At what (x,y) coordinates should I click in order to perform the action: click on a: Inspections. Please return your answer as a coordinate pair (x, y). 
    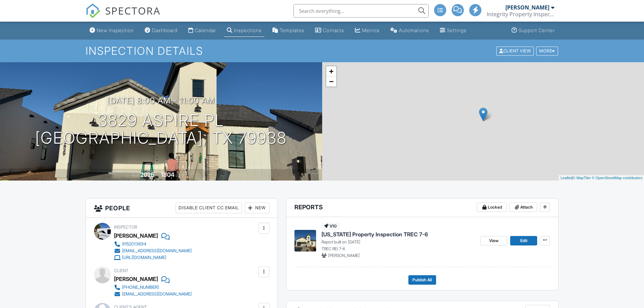
    Looking at the image, I should click on (244, 31).